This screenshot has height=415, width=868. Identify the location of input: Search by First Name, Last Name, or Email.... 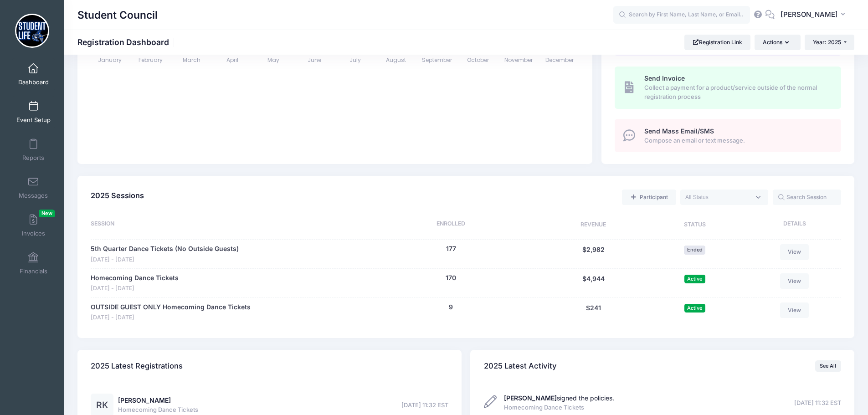
(682, 15).